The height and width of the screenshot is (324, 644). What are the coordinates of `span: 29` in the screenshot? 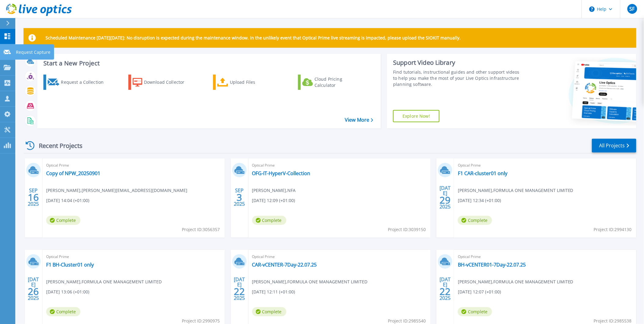 It's located at (446, 200).